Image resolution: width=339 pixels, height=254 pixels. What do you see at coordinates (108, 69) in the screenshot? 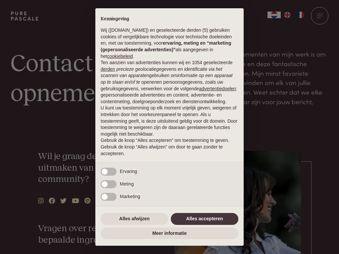
I see `button: derden` at bounding box center [108, 69].